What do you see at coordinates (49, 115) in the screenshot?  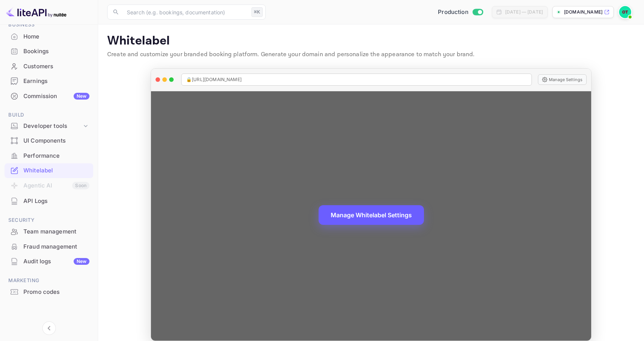 I see `span: Build` at bounding box center [49, 115].